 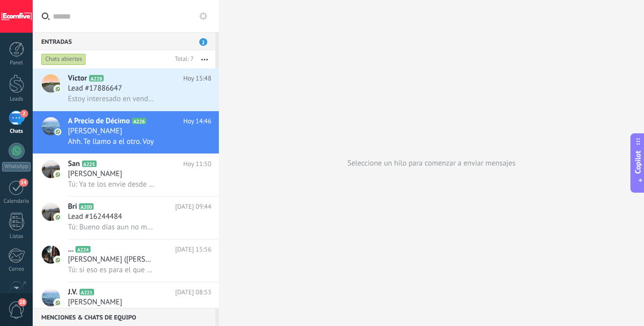 I want to click on span: A224, so click(x=83, y=249).